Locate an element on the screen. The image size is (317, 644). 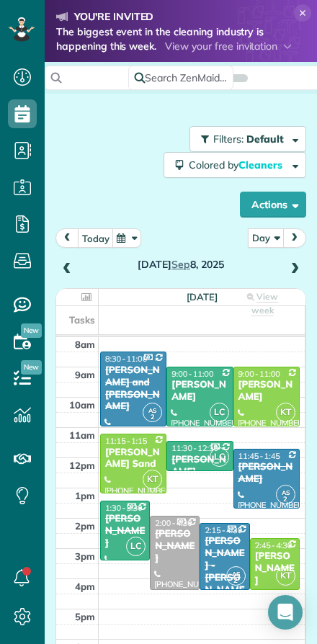
span: 1pm is located at coordinates (85, 496).